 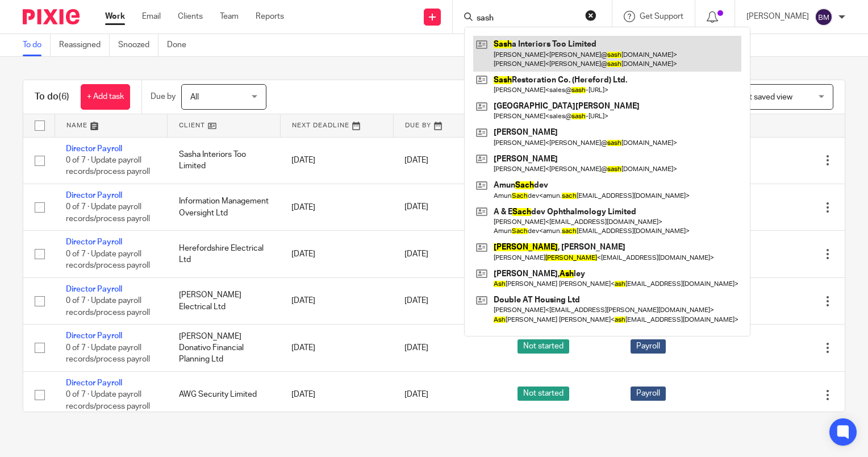 I want to click on a: + Add task, so click(x=105, y=97).